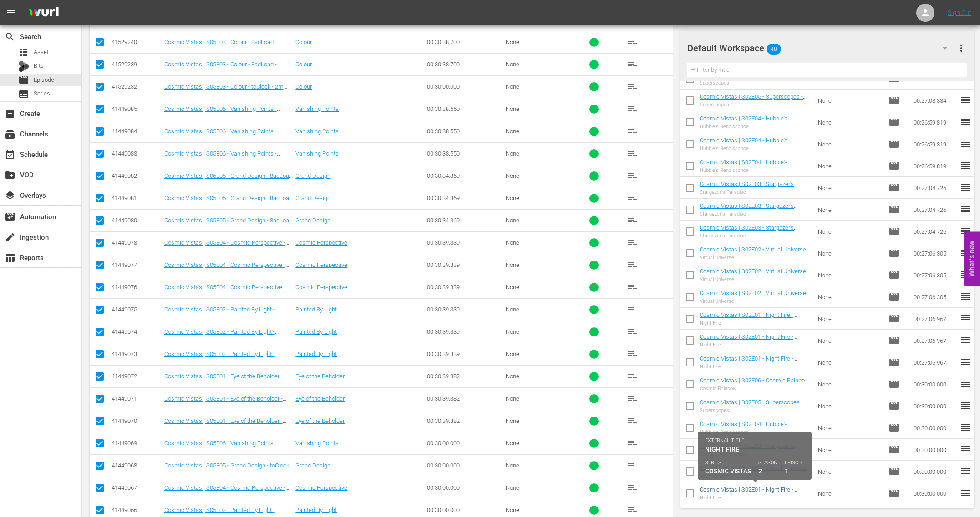 The width and height of the screenshot is (980, 517). I want to click on a: Cosmic Vistas | S05E02 - Painted By Light - 8adLoad - Voyager - BRANDED, so click(221, 335).